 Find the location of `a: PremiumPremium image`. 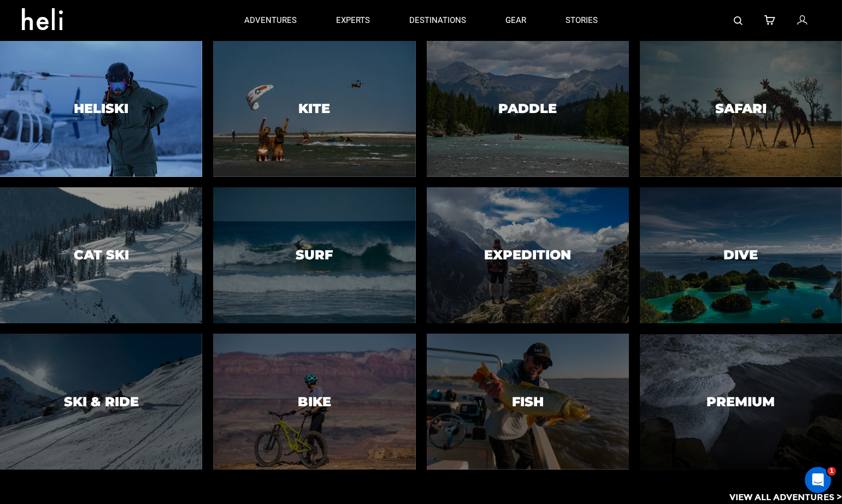

a: PremiumPremium image is located at coordinates (741, 402).